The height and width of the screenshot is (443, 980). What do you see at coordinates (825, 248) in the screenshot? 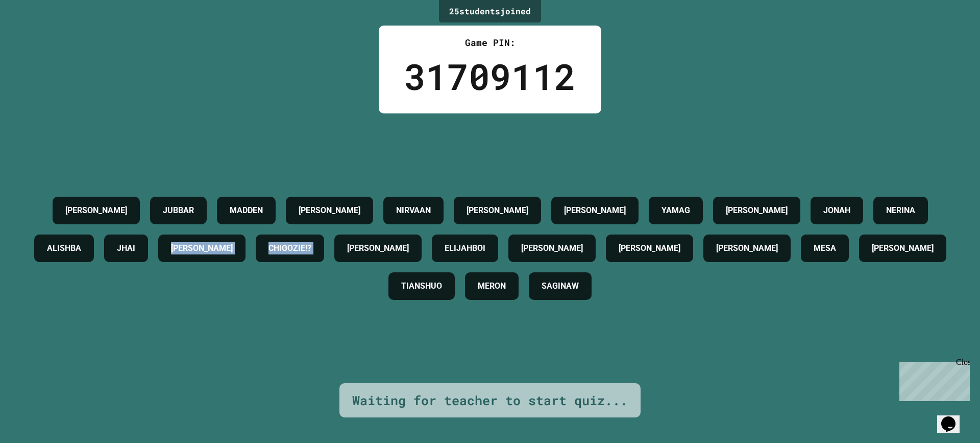
I see `h4: MESA` at bounding box center [825, 248].